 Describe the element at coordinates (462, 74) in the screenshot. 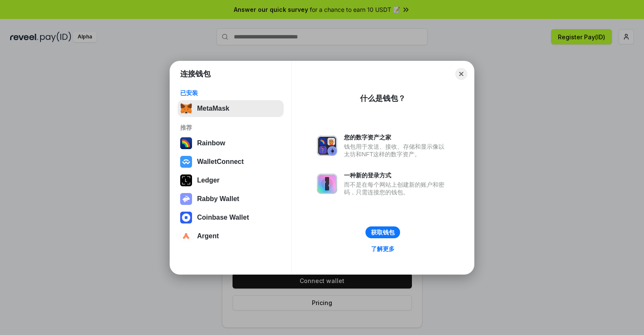

I see `button: Close` at that location.